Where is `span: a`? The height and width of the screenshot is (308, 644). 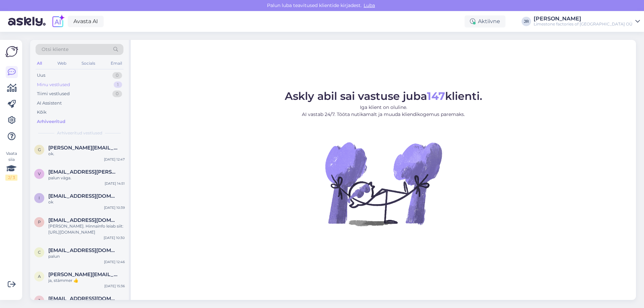 span: a is located at coordinates (39, 276).